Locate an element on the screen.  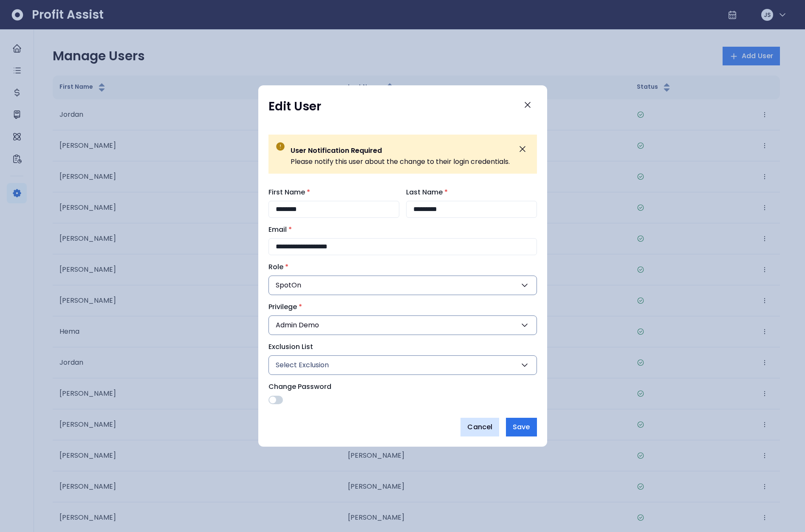
button: Dismiss is located at coordinates (523, 149).